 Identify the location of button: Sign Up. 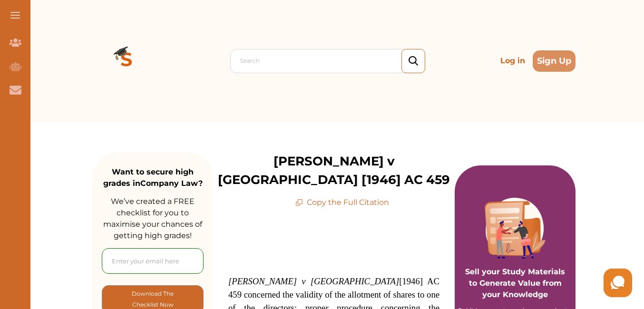
(554, 61).